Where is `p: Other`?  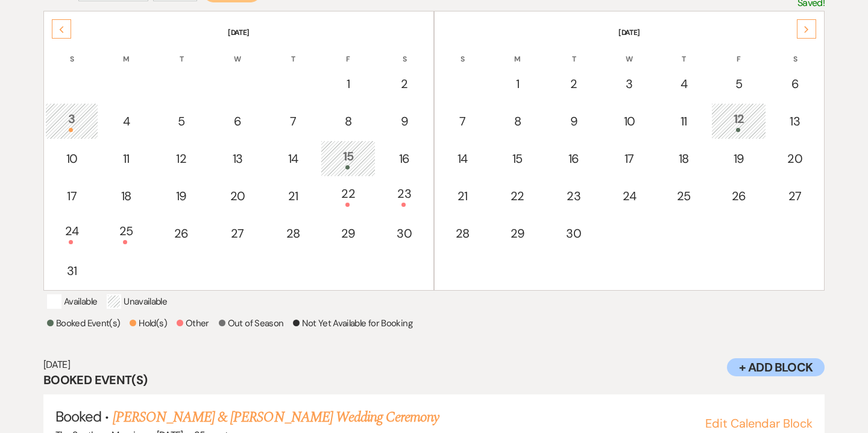 p: Other is located at coordinates (193, 323).